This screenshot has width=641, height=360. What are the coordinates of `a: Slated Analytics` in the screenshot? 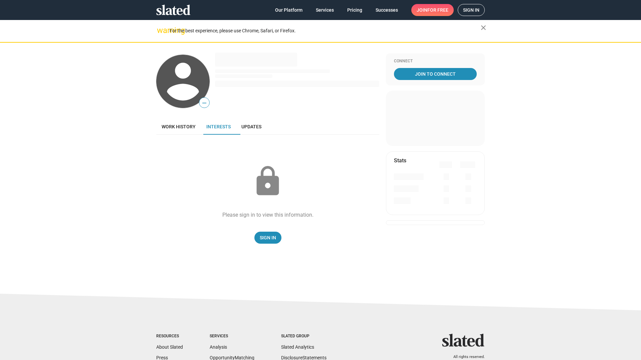 It's located at (297, 347).